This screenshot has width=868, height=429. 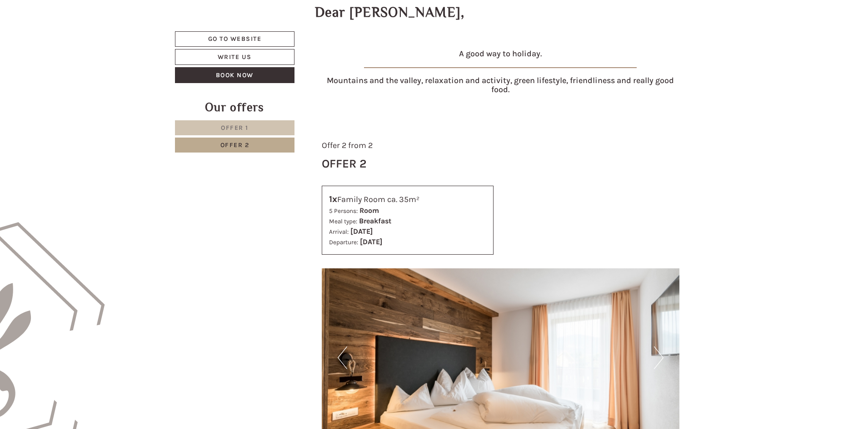 I want to click on a: Write us, so click(x=235, y=57).